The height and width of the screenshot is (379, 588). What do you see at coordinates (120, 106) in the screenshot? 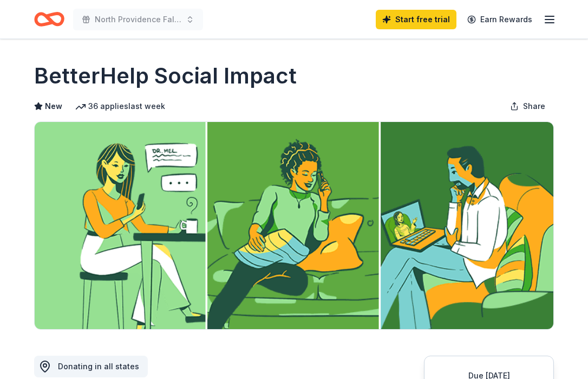
I see `div: 36 applies last week` at bounding box center [120, 106].